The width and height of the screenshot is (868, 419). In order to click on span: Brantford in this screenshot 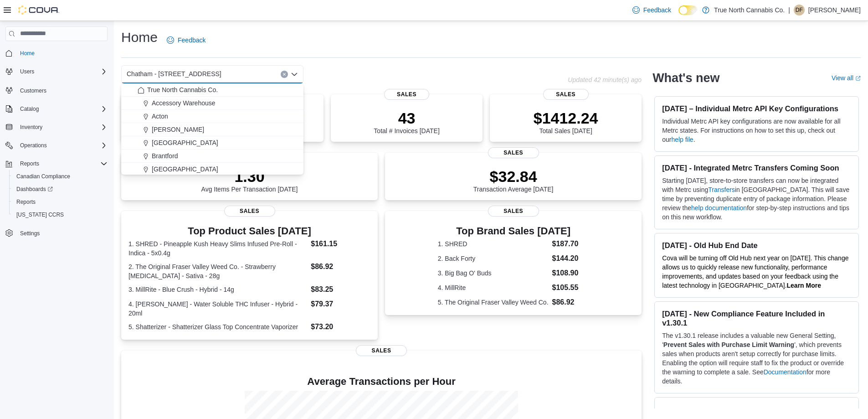, I will do `click(165, 156)`.